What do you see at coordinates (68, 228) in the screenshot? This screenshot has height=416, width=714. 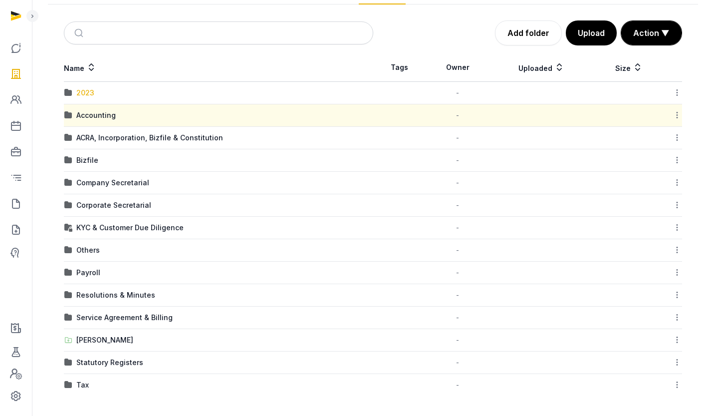 I see `img: folder-locked-icon.svg` at bounding box center [68, 228].